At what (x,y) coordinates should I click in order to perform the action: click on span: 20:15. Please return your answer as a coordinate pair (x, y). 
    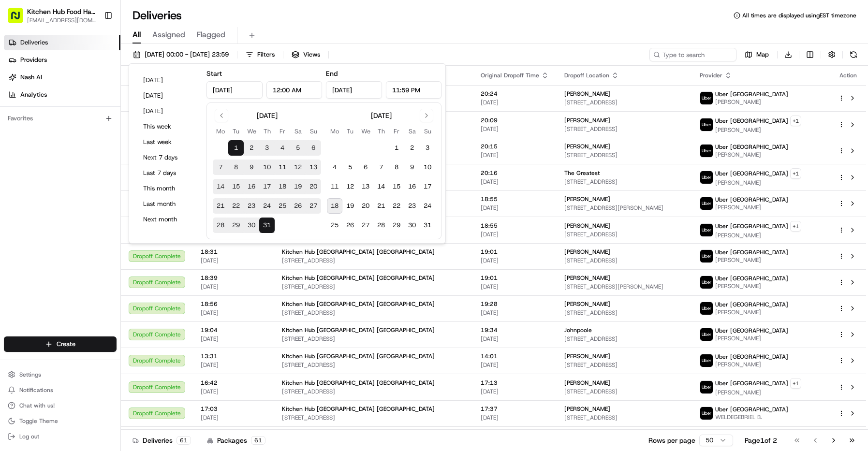
    Looking at the image, I should click on (515, 146).